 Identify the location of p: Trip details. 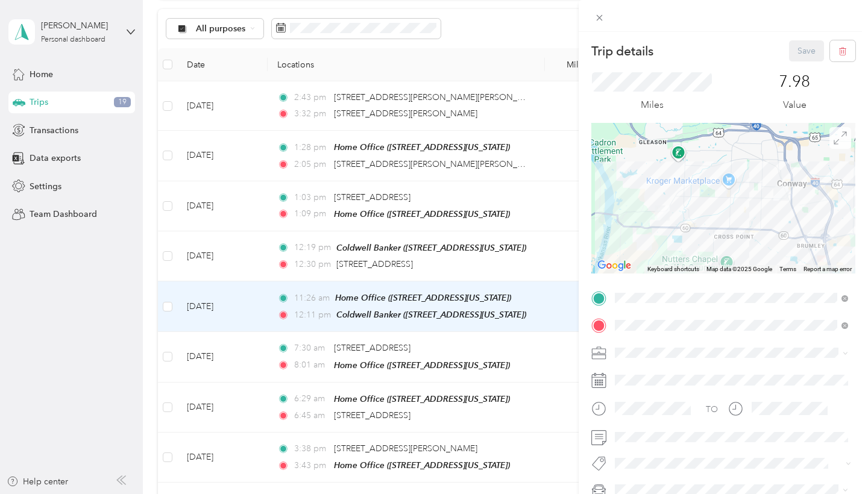
(622, 51).